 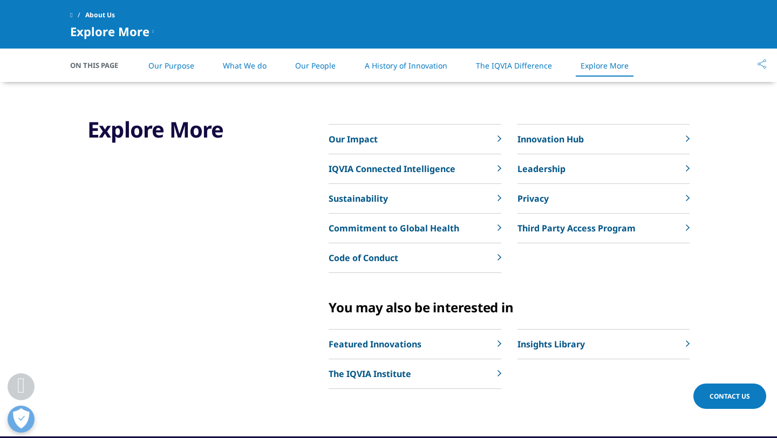 I want to click on a: The IQVIA Institute, so click(x=414, y=374).